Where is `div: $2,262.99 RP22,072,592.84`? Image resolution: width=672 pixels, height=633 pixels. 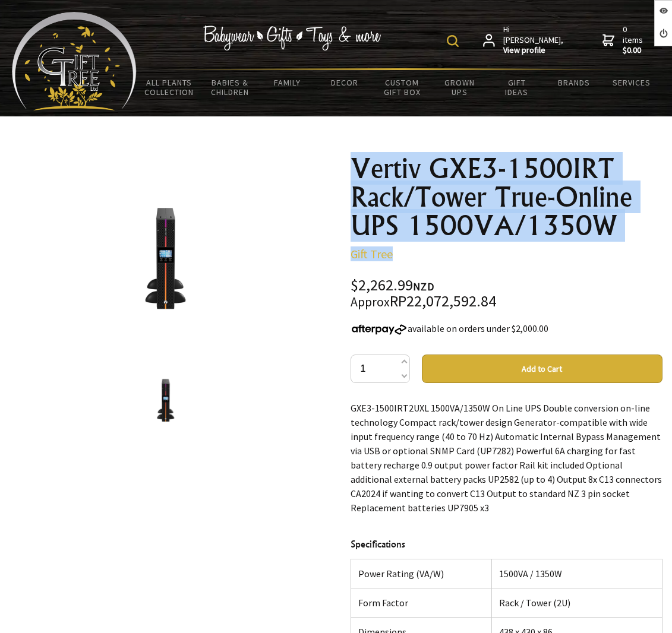 div: $2,262.99 RP22,072,592.84 is located at coordinates (507, 294).